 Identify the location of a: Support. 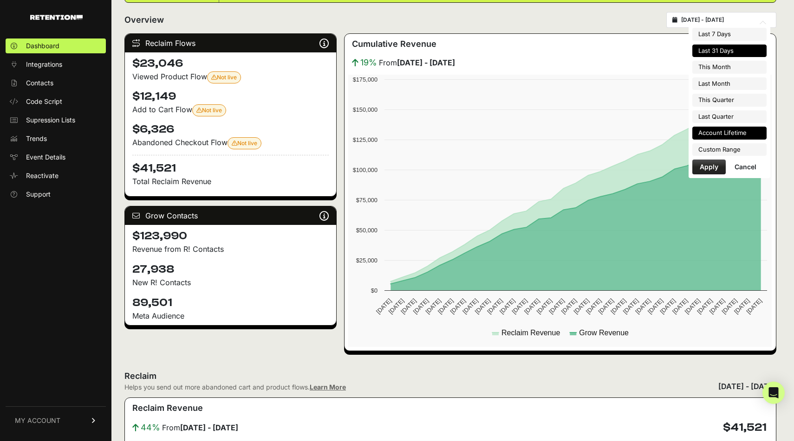
(56, 195).